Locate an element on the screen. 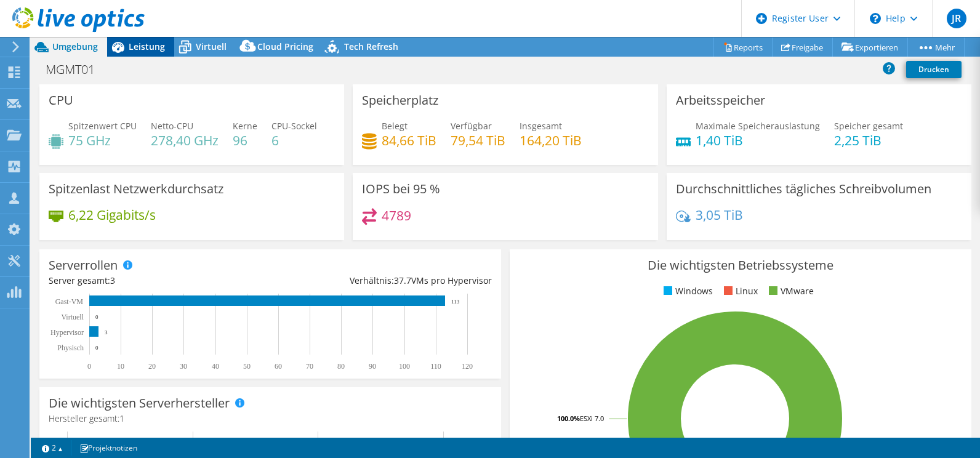 This screenshot has height=458, width=980. li: VMware is located at coordinates (790, 291).